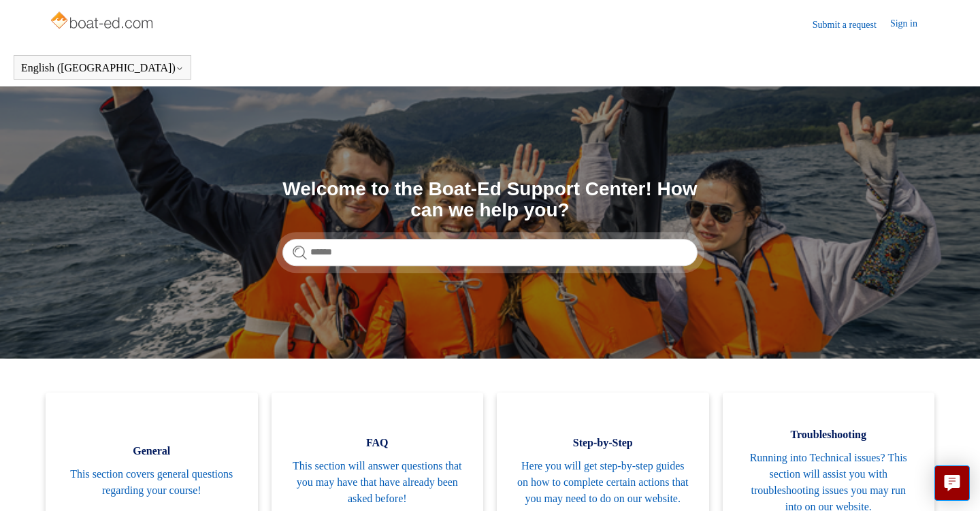  Describe the element at coordinates (103, 22) in the screenshot. I see `img: Boat-Ed Help Center home page` at that location.